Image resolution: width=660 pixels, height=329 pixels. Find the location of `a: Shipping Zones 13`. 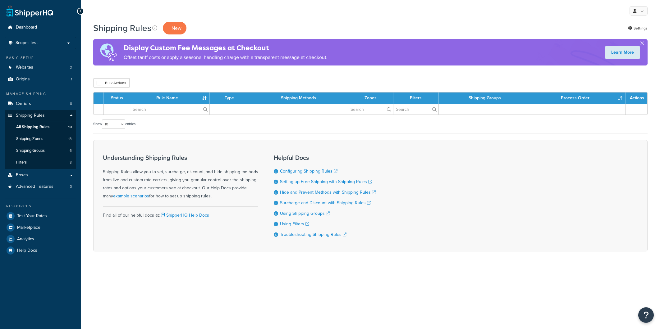

a: Shipping Zones 13 is located at coordinates (40, 139).